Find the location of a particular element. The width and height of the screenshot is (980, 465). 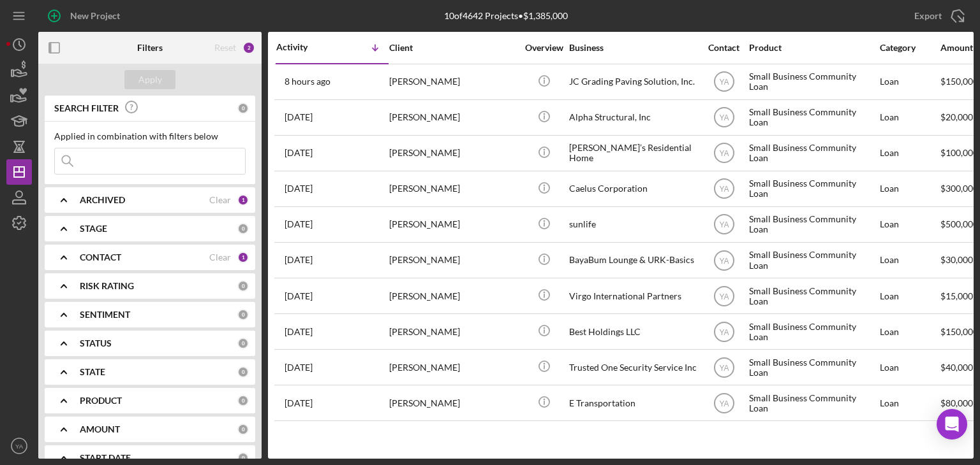

button: New Project is located at coordinates (85, 16).